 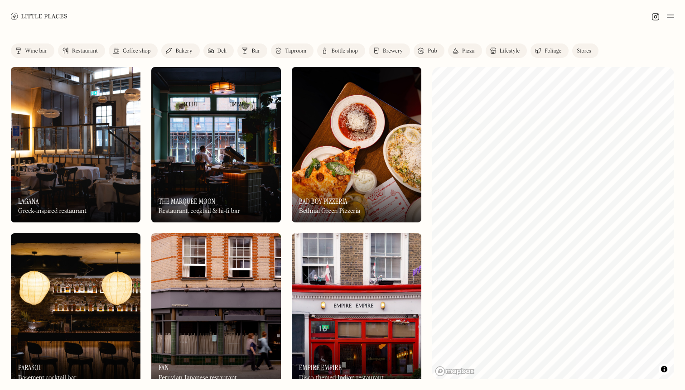 What do you see at coordinates (187, 201) in the screenshot?
I see `h3: The Marquee Moon` at bounding box center [187, 201].